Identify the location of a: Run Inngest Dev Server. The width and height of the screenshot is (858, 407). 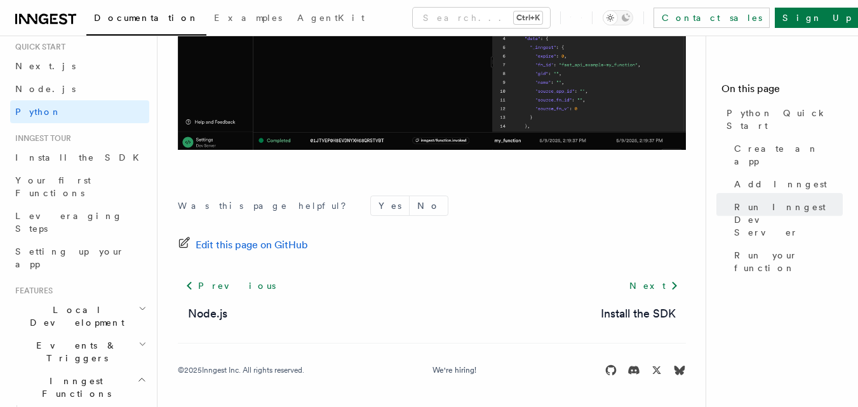
(786, 220).